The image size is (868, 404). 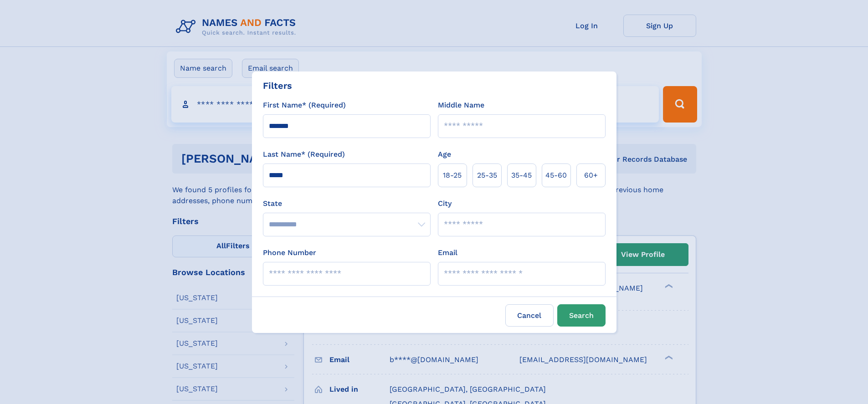 What do you see at coordinates (347, 204) in the screenshot?
I see `label: State` at bounding box center [347, 204].